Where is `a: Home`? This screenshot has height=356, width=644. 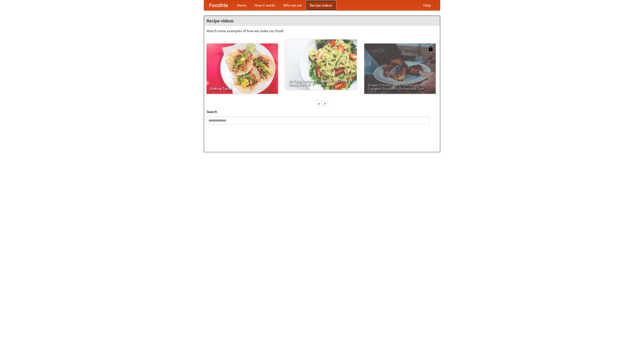 a: Home is located at coordinates (242, 5).